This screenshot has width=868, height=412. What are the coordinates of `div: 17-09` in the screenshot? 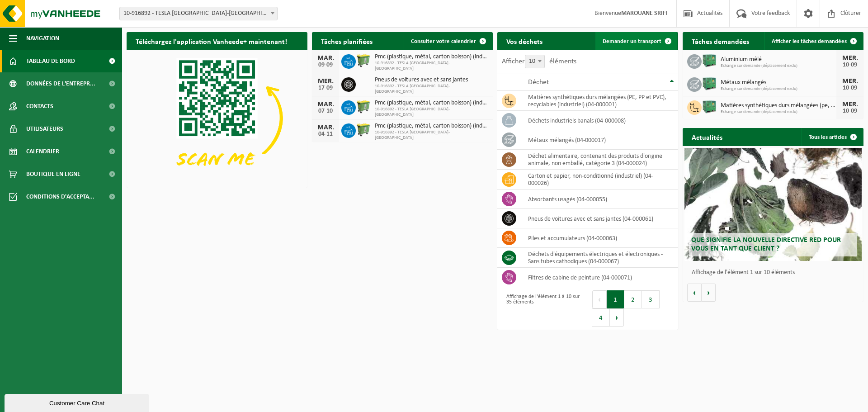 It's located at (325, 88).